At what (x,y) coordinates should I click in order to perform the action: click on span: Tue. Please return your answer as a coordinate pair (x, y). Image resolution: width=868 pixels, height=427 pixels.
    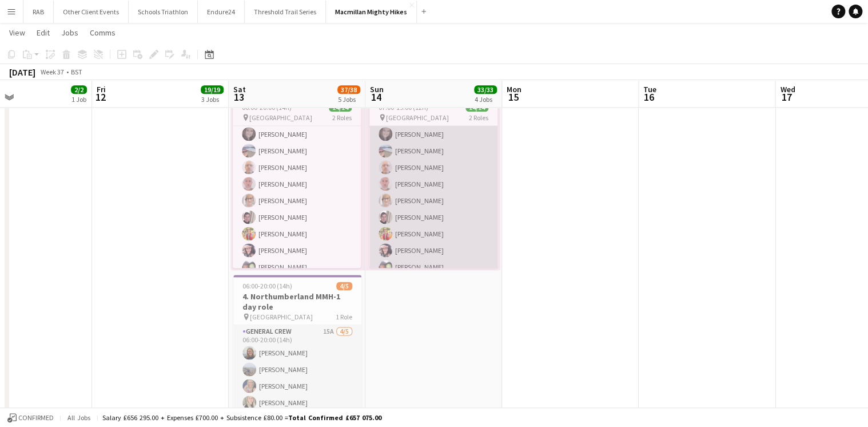
    Looking at the image, I should click on (649, 89).